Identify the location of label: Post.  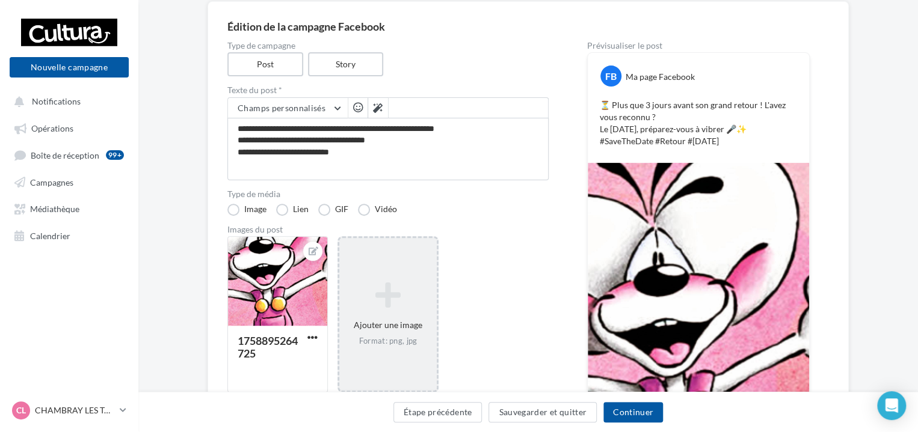
(265, 64).